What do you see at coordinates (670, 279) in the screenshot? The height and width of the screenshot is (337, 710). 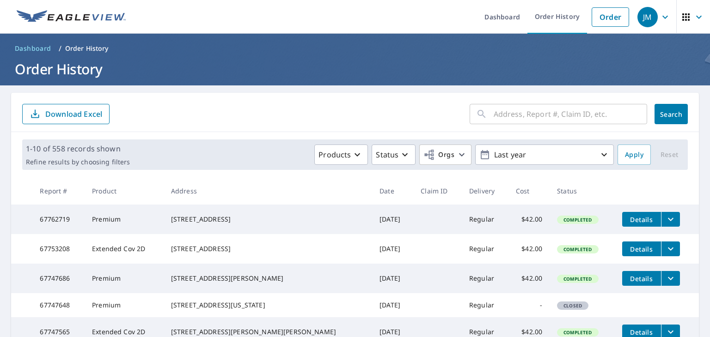 I see `button: filesDropdownBtn-67747686` at bounding box center [670, 279].